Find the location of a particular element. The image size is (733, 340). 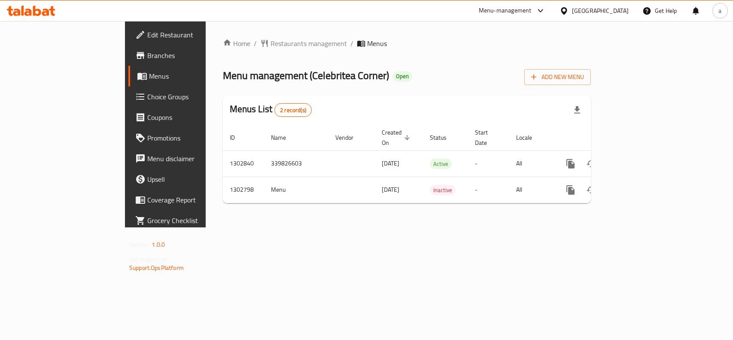

td: Menu is located at coordinates (296, 189).